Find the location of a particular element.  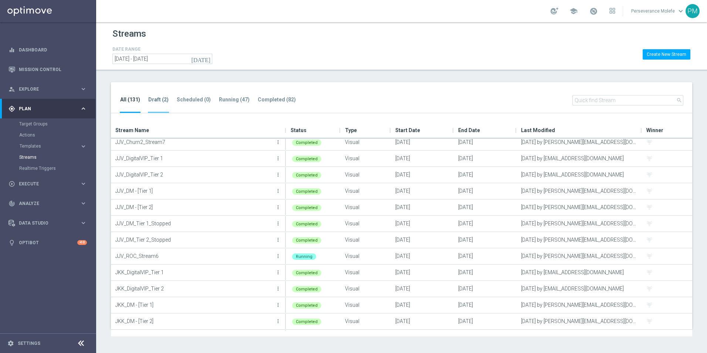

div: track_changes Analyze keyboard_arrow_right is located at coordinates (48, 203).